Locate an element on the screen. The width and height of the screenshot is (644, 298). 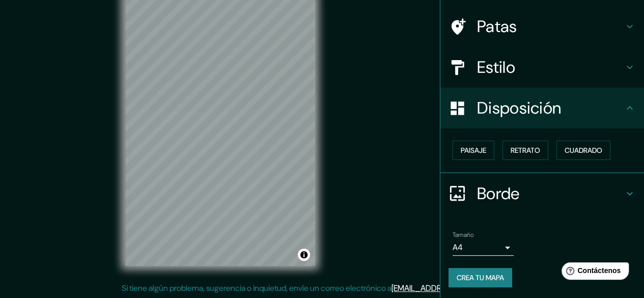
div: Borde is located at coordinates (542, 194).